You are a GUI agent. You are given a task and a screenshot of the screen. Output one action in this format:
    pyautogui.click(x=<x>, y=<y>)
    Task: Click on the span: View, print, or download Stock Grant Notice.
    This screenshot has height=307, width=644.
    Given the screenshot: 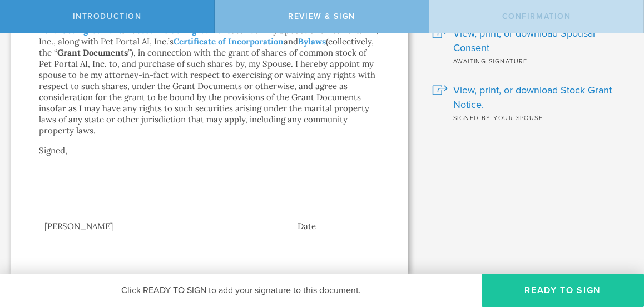 What is the action you would take?
    pyautogui.click(x=540, y=97)
    